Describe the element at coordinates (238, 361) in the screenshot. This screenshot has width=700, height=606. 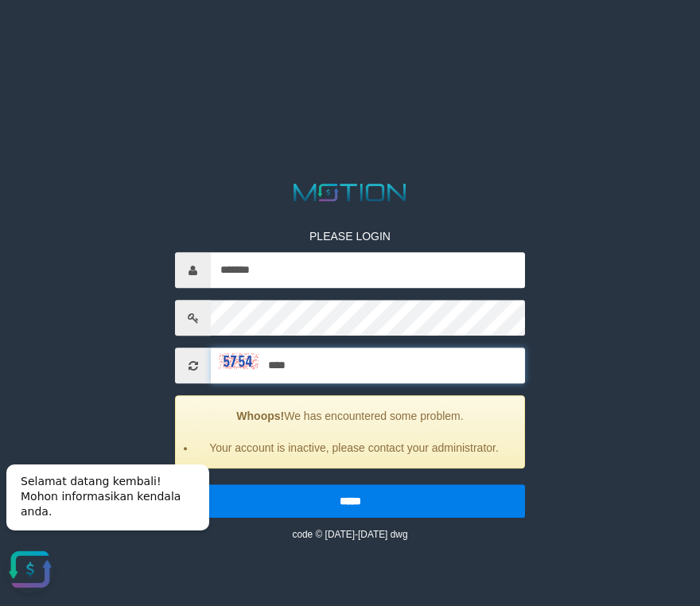
I see `img: captcha` at that location.